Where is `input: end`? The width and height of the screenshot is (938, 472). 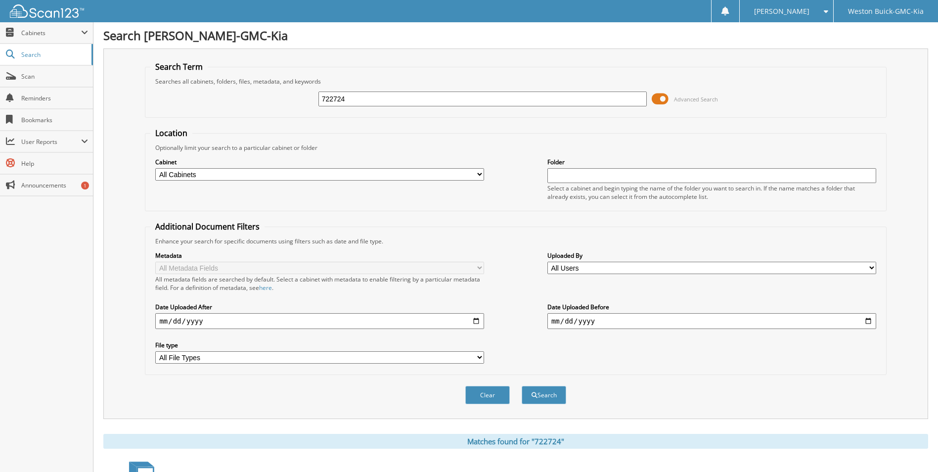
input: end is located at coordinates (712, 321).